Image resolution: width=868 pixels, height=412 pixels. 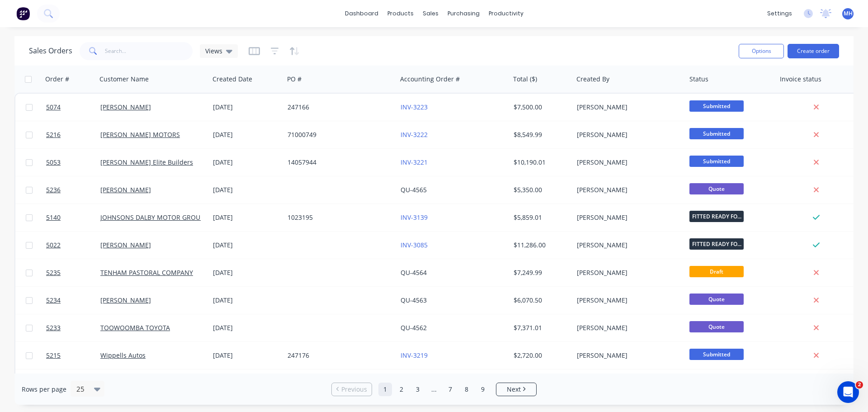 I want to click on div: Accounting Order #, so click(x=430, y=79).